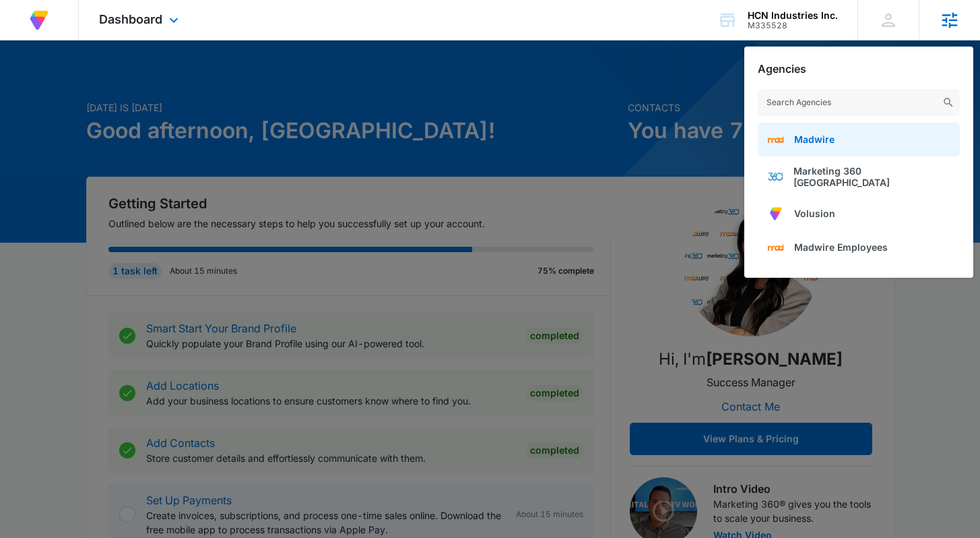 The image size is (980, 538). What do you see at coordinates (859, 213) in the screenshot?
I see `a: Volusion` at bounding box center [859, 213].